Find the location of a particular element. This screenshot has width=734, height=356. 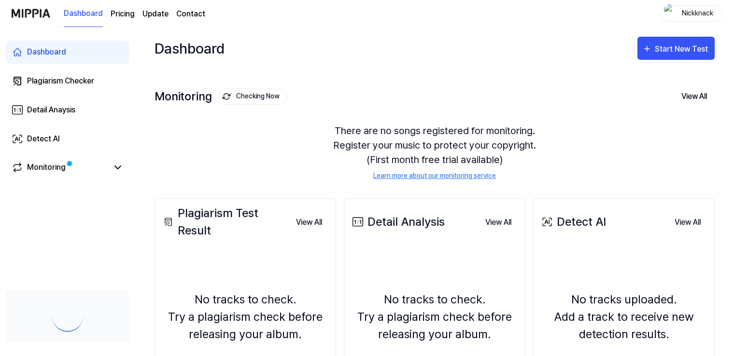

button: Start New Test is located at coordinates (676, 48).